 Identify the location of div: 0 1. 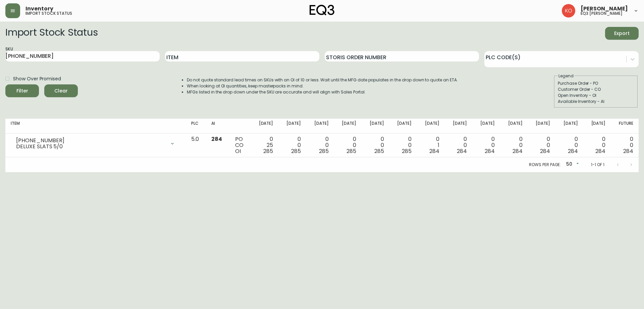
(431, 145).